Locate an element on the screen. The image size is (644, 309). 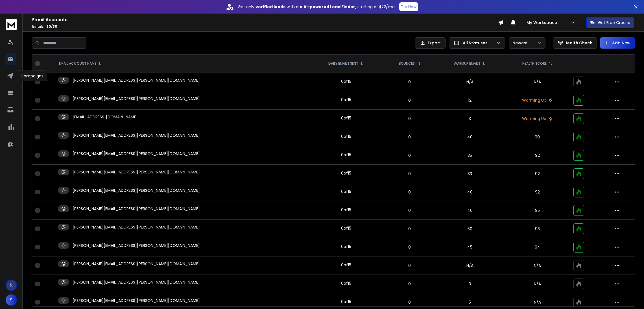
td: 50 is located at coordinates (470, 229).